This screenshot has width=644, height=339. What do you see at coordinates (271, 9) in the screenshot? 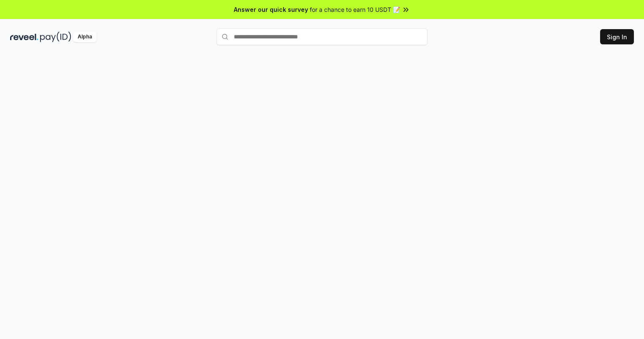
I see `span: Answer our quick survey` at bounding box center [271, 9].